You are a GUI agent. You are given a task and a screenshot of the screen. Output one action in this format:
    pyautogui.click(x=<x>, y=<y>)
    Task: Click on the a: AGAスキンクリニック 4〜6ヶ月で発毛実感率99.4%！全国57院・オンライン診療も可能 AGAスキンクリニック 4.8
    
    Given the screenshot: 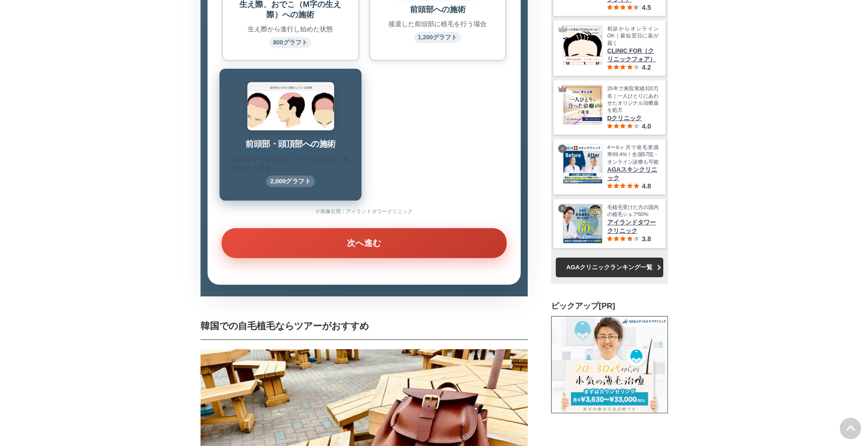 What is the action you would take?
    pyautogui.click(x=610, y=166)
    